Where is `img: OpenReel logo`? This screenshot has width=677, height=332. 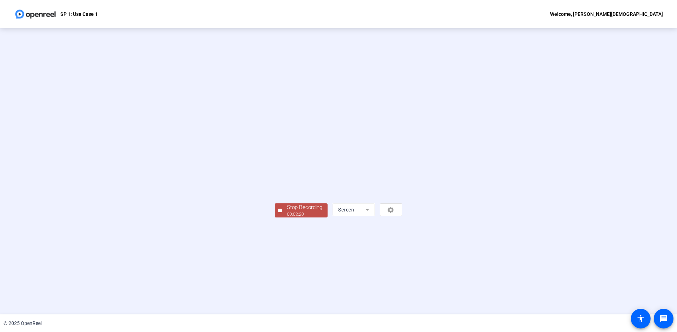 img: OpenReel logo is located at coordinates (35, 14).